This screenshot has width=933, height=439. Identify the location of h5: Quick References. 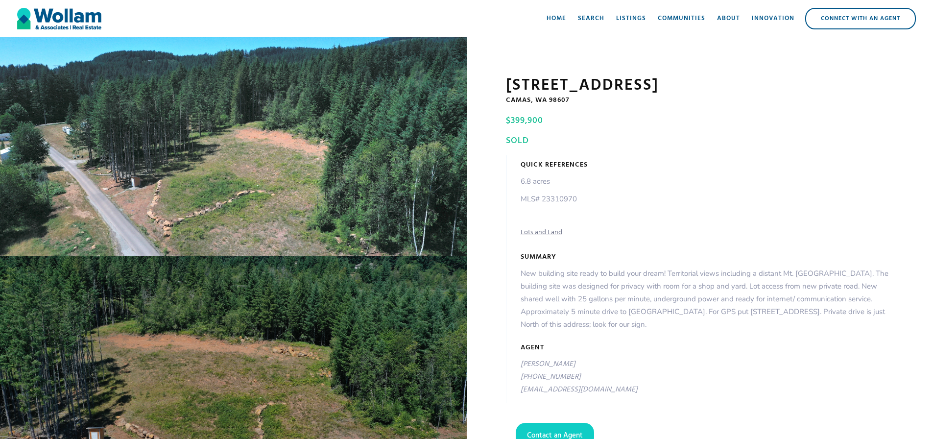
(554, 165).